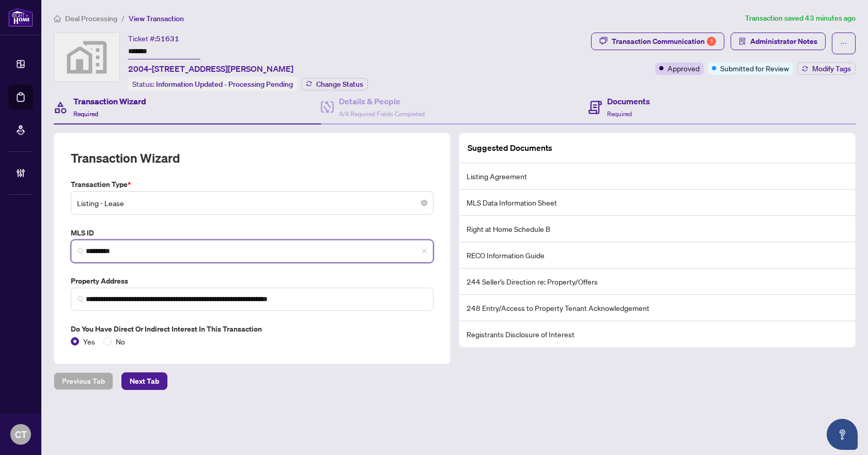 The image size is (868, 455). What do you see at coordinates (340, 84) in the screenshot?
I see `span: Change Status` at bounding box center [340, 84].